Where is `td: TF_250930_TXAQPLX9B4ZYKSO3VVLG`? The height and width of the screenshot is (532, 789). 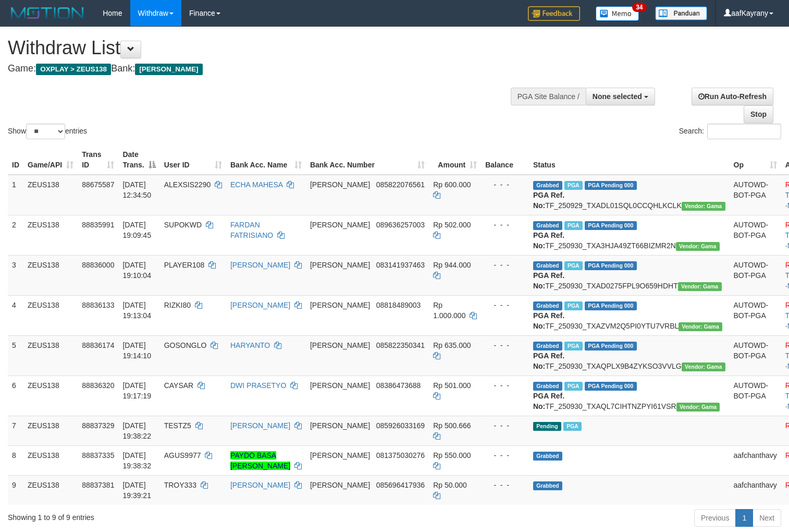 td: TF_250930_TXAQPLX9B4ZYKSO3VVLG is located at coordinates (629, 355).